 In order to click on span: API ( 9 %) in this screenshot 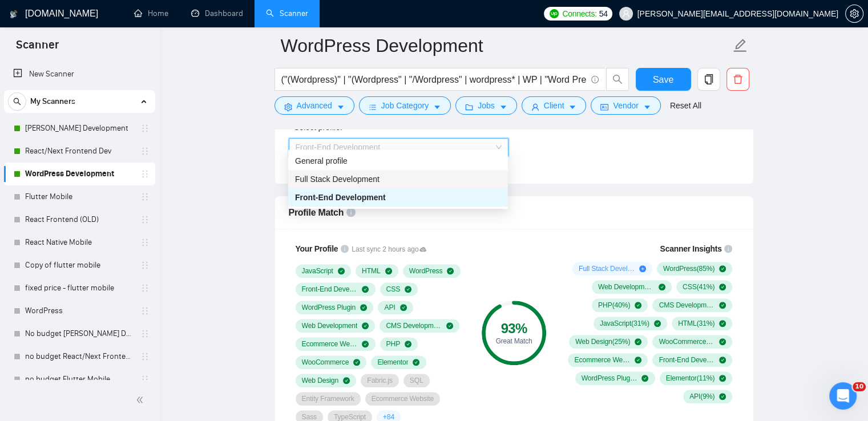, I will do `click(702, 397)`.